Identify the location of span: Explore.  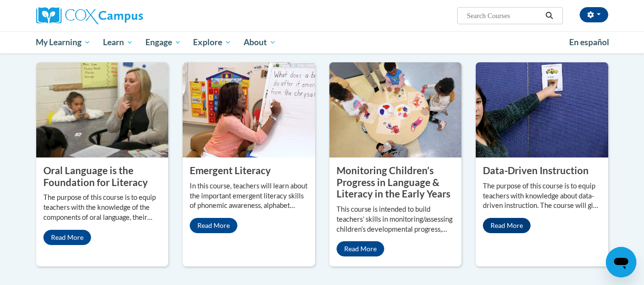
(212, 42).